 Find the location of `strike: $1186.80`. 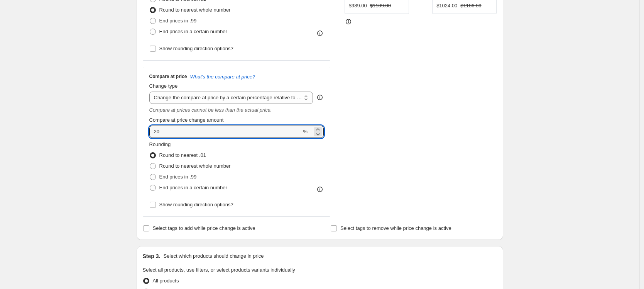

strike: $1186.80 is located at coordinates (471, 6).